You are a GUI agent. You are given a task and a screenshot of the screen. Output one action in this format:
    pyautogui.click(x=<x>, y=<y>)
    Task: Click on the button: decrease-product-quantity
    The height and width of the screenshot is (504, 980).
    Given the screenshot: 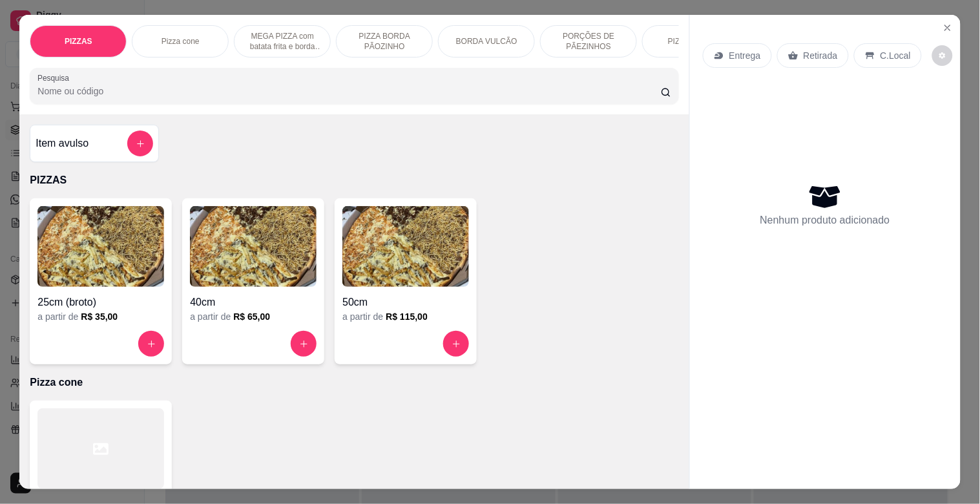 What is the action you would take?
    pyautogui.click(x=942, y=55)
    